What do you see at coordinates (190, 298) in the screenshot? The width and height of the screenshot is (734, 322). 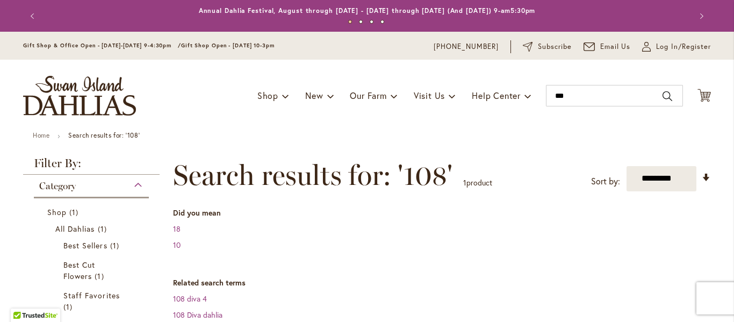 I see `a: 108 diva 4` at bounding box center [190, 298].